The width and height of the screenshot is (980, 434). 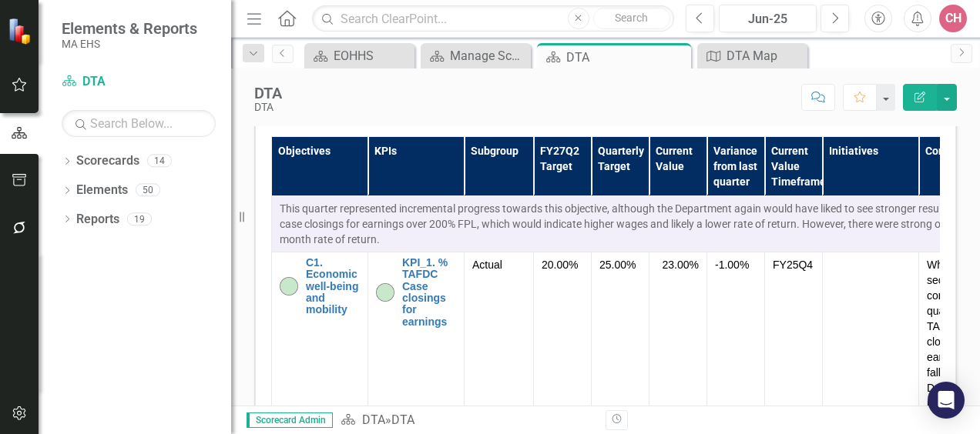 What do you see at coordinates (794, 265) in the screenshot?
I see `div: FY25Q4` at bounding box center [794, 265].